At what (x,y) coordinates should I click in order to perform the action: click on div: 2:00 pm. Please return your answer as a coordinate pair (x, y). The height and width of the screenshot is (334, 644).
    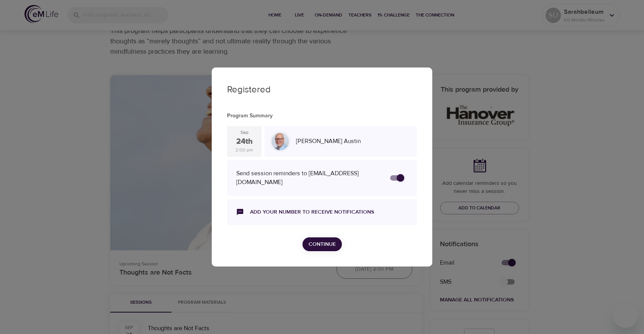
    Looking at the image, I should click on (244, 150).